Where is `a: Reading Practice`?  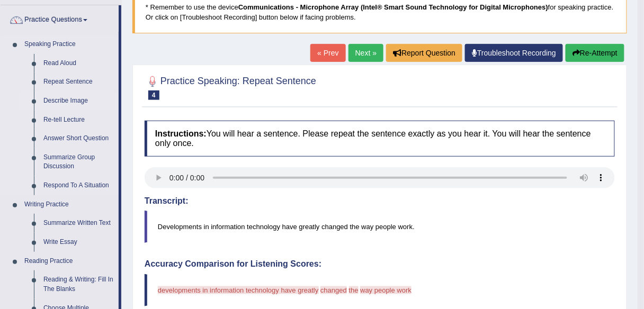 a: Reading Practice is located at coordinates (68, 261).